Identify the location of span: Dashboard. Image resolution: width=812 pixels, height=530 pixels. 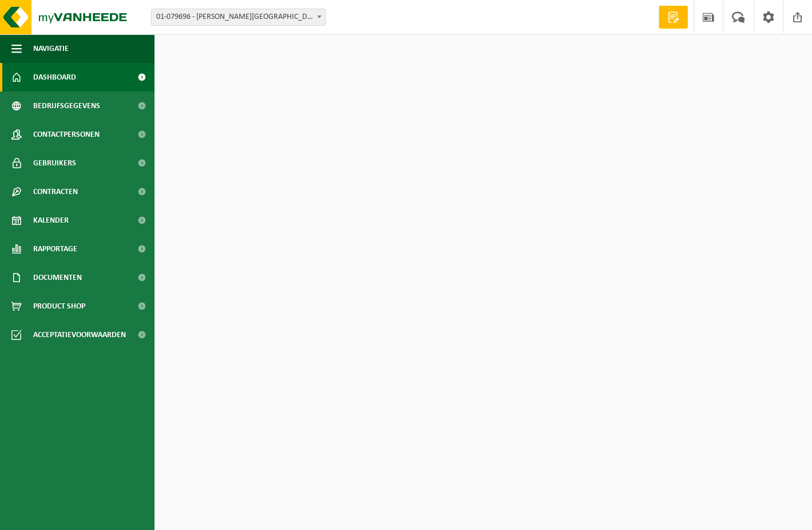
(54, 77).